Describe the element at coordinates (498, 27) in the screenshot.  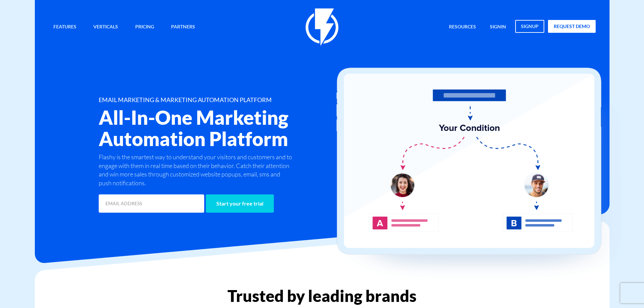
I see `a: signin` at that location.